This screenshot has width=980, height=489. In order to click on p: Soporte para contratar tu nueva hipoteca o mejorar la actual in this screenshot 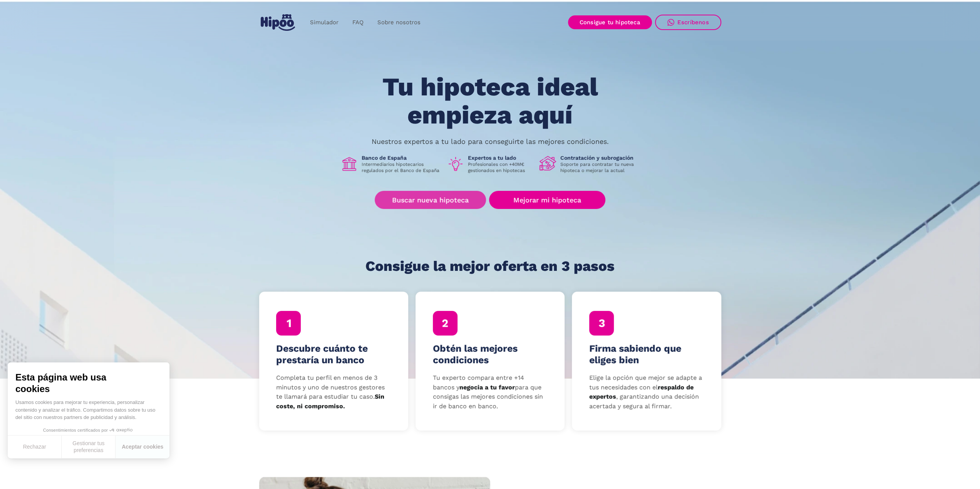, I will do `click(600, 167)`.